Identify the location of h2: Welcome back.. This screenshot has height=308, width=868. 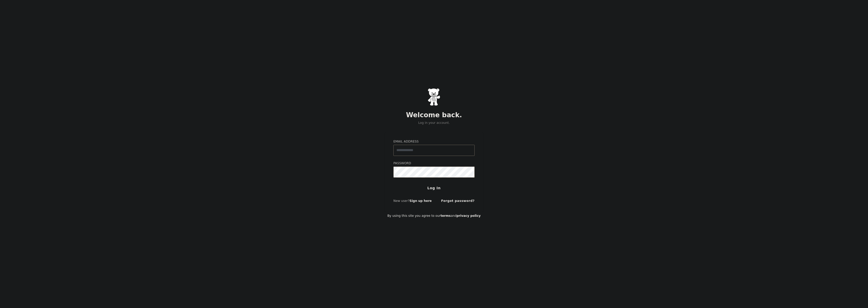
(434, 115).